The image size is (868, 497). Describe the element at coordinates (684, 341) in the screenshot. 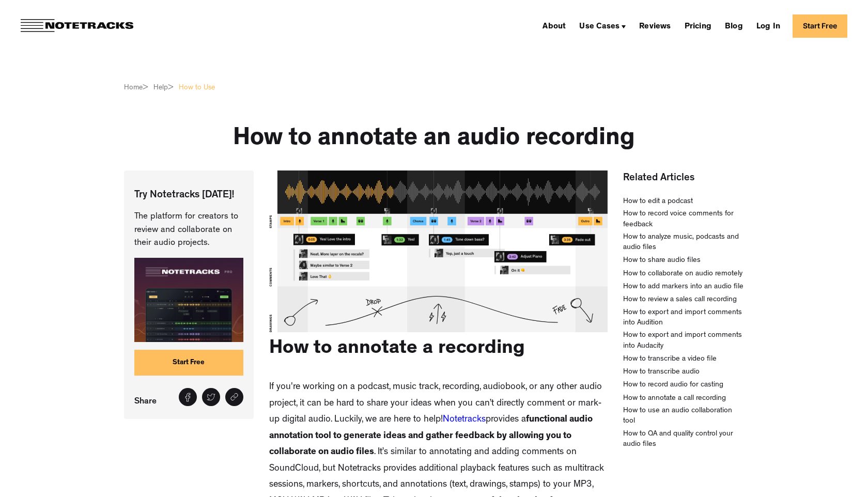

I see `a: How to export and import comments into Audacity` at that location.